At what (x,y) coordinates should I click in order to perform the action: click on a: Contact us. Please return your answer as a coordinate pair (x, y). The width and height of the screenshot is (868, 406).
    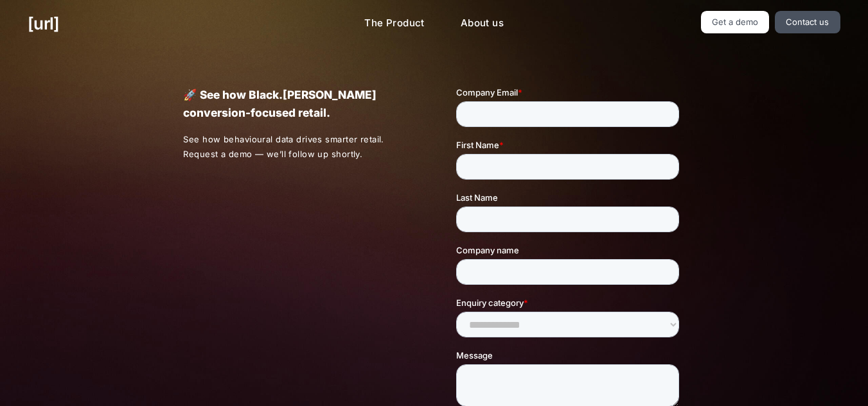
    Looking at the image, I should click on (808, 22).